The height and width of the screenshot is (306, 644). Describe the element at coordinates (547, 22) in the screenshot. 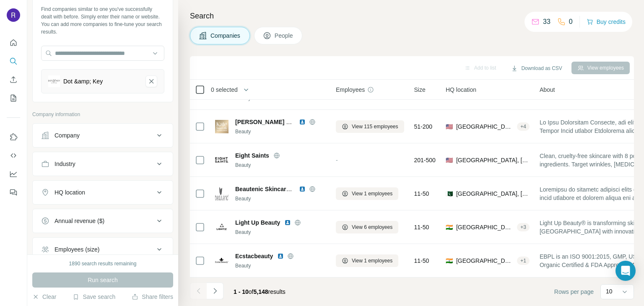

I see `p: 33` at that location.